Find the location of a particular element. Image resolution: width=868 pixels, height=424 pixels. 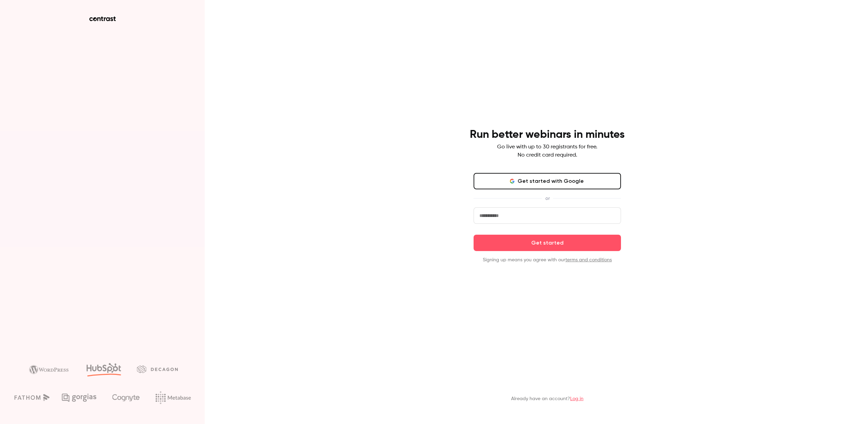

button: Get started with Google is located at coordinates (547, 181).